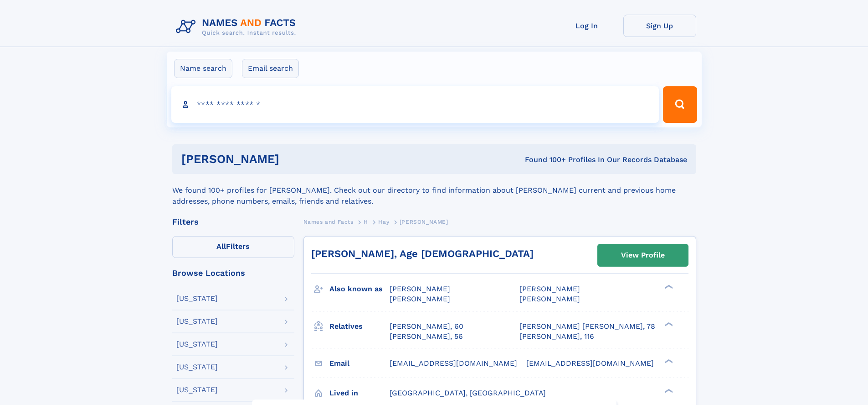  What do you see at coordinates (544, 159) in the screenshot?
I see `div: Found 100+ Profiles In Our Records Database` at bounding box center [544, 159].